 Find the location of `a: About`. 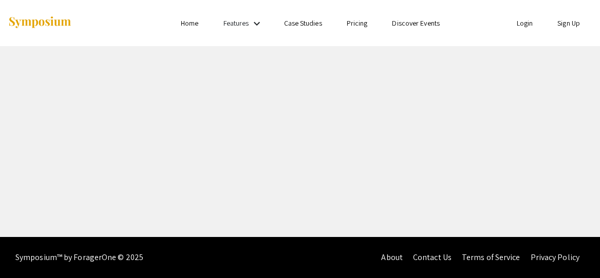

a: About is located at coordinates (392, 257).